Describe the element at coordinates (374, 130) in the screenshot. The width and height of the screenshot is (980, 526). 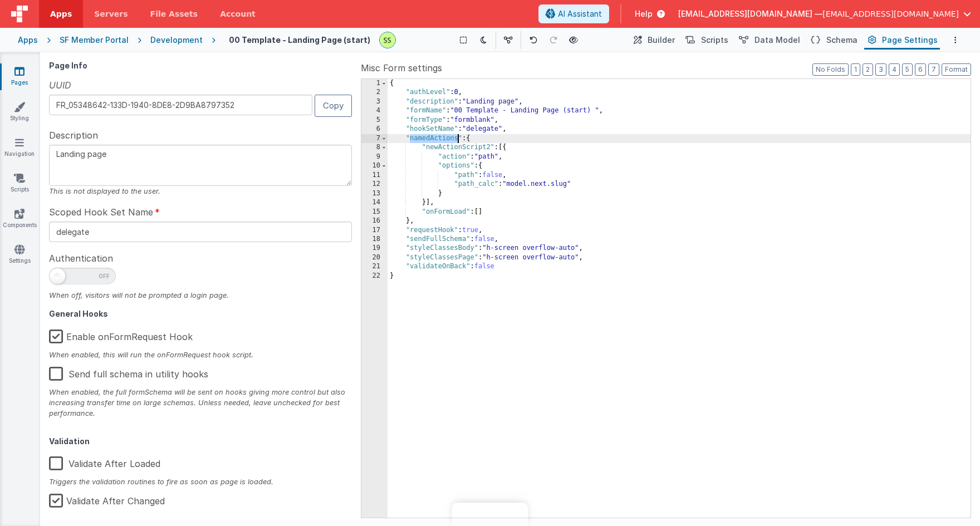
I see `div: 6` at that location.